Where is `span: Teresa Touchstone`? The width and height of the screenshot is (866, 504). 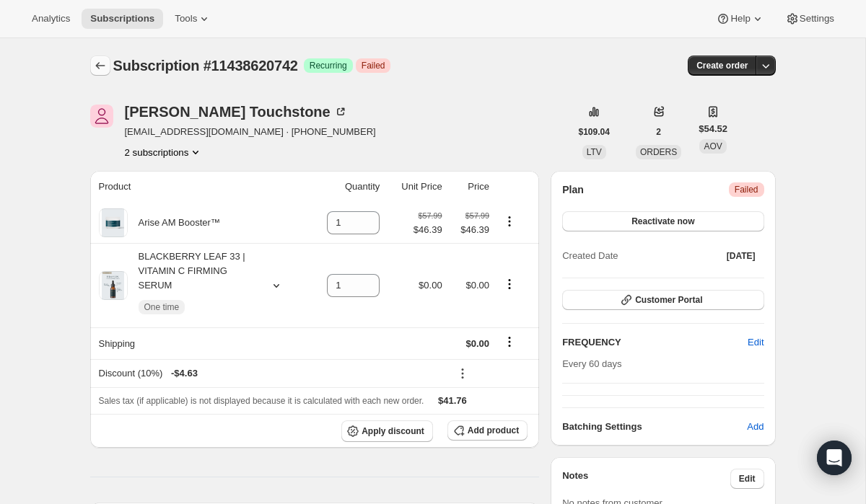 span: Teresa Touchstone is located at coordinates (102, 116).